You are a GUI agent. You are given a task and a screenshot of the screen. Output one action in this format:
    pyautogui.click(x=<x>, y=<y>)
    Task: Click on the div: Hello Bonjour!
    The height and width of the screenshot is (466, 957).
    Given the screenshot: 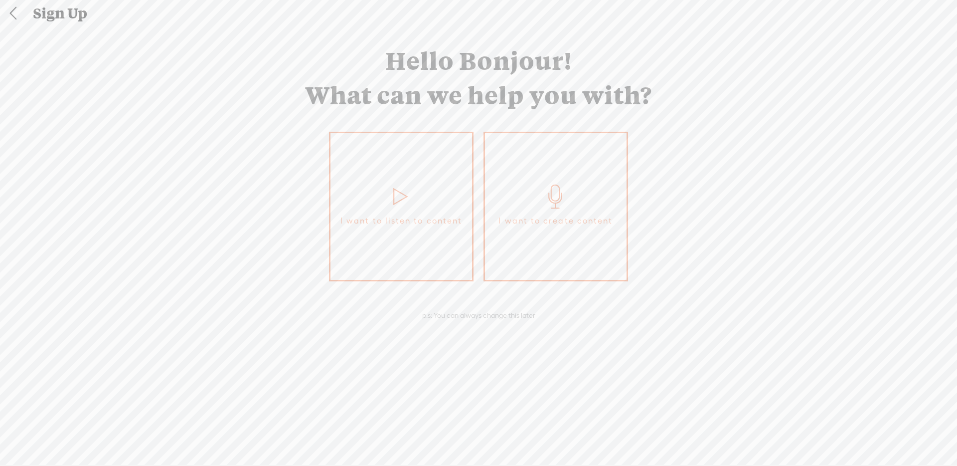 What is the action you would take?
    pyautogui.click(x=479, y=60)
    